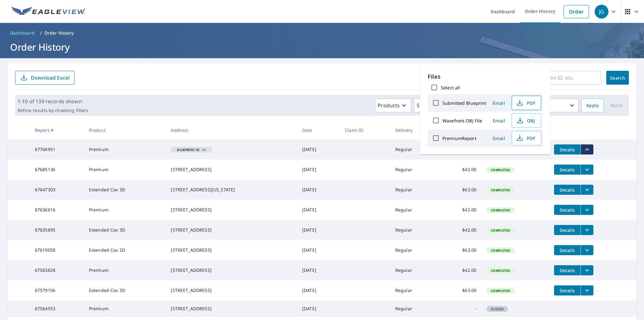  I want to click on td: Extended Cov 2D, so click(125, 250).